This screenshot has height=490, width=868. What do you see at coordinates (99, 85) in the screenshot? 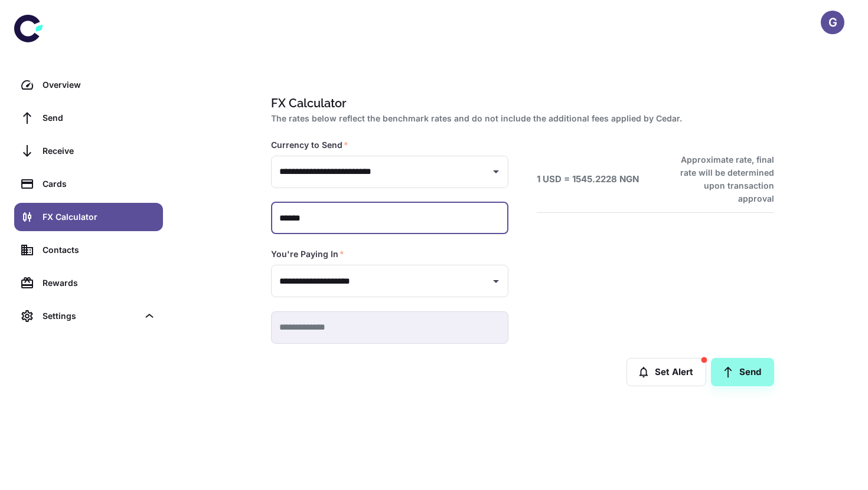
I see `div: Overview` at bounding box center [99, 85].